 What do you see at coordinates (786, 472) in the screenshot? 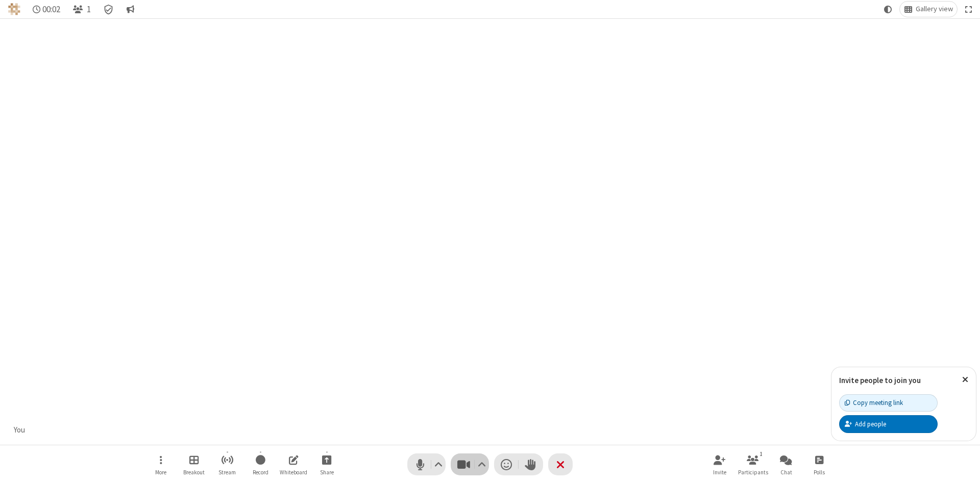
I see `span: Chat` at bounding box center [786, 472].